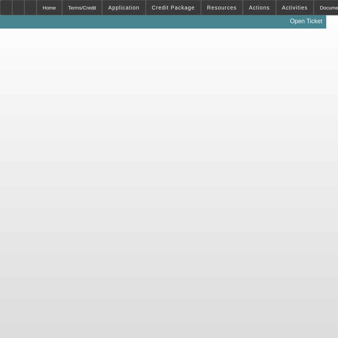 The image size is (338, 338). What do you see at coordinates (306, 21) in the screenshot?
I see `a: Open Ticket` at bounding box center [306, 21].